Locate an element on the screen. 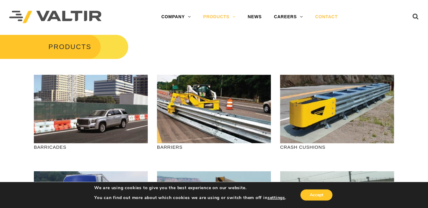 The height and width of the screenshot is (208, 428). button: Accept is located at coordinates (317, 195).